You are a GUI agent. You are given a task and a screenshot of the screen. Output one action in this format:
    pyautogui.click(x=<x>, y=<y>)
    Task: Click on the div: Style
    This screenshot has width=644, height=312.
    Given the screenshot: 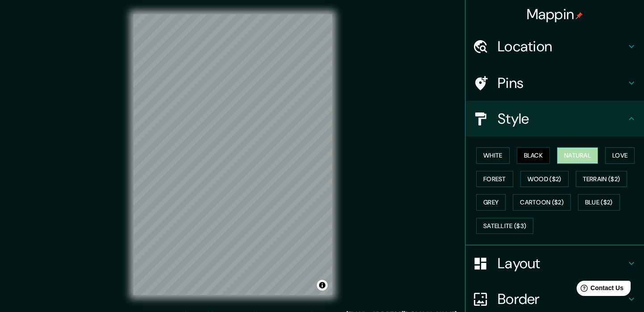 What is the action you would take?
    pyautogui.click(x=555, y=119)
    